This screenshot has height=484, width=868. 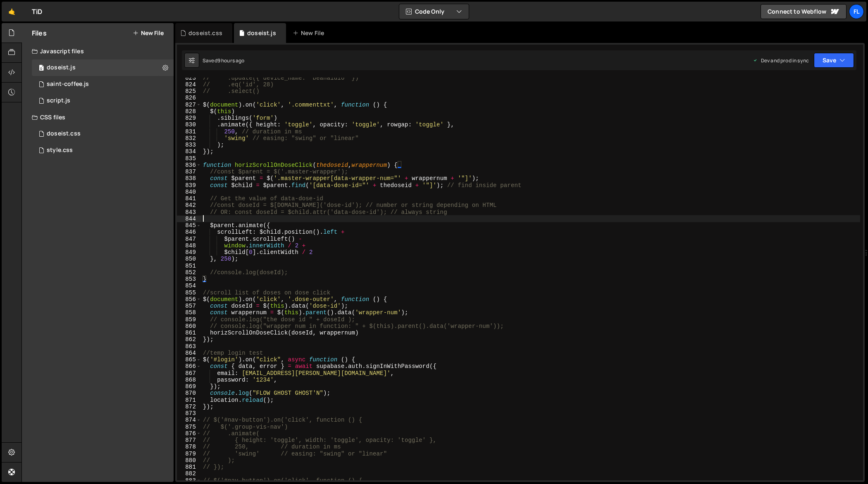 I want to click on div: 840, so click(x=189, y=192).